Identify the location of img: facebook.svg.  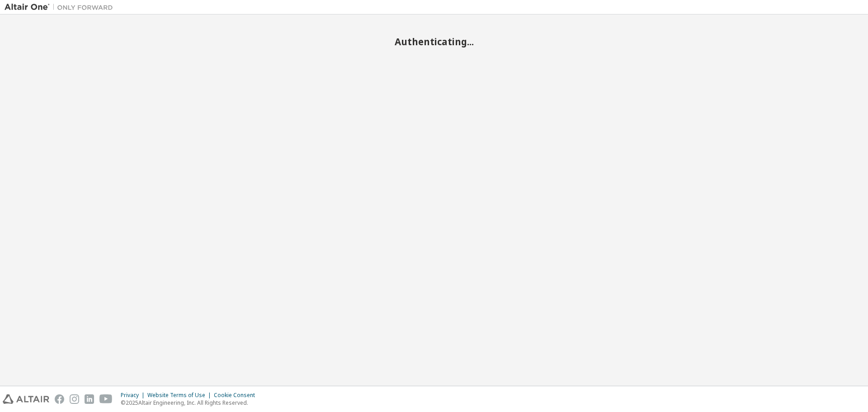
(59, 399).